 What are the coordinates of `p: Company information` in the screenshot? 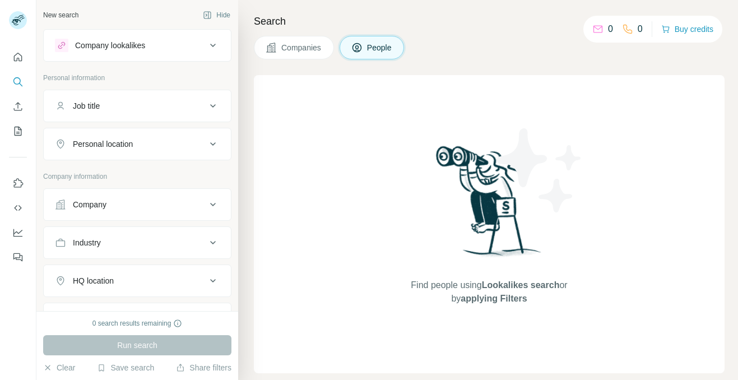 It's located at (137, 177).